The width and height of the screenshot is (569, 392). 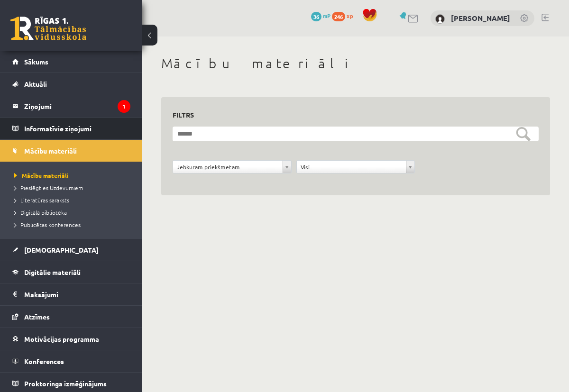 What do you see at coordinates (48, 225) in the screenshot?
I see `span: Publicētas konferences` at bounding box center [48, 225].